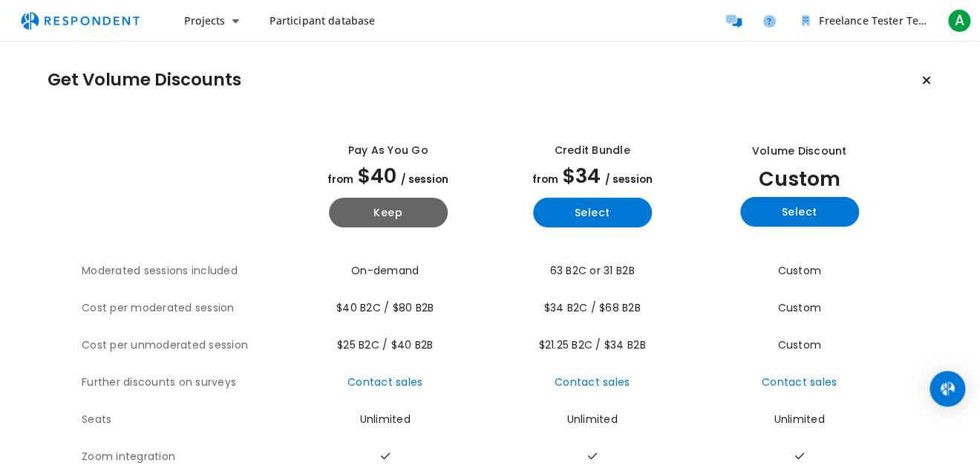  What do you see at coordinates (321, 20) in the screenshot?
I see `span: Participant database` at bounding box center [321, 20].